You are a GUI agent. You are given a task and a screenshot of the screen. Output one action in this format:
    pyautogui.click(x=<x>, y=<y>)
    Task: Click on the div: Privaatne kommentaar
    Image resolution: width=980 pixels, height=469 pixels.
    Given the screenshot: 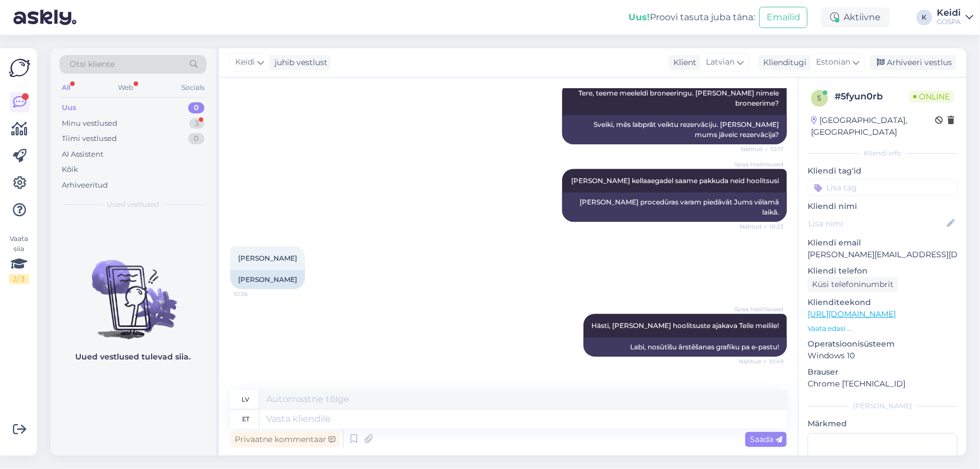 What is the action you would take?
    pyautogui.click(x=284, y=439)
    